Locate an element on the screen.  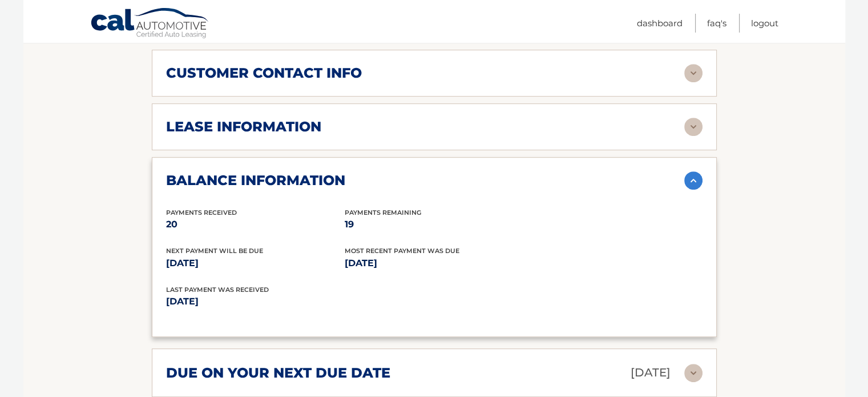
h2: balance information is located at coordinates (256, 180).